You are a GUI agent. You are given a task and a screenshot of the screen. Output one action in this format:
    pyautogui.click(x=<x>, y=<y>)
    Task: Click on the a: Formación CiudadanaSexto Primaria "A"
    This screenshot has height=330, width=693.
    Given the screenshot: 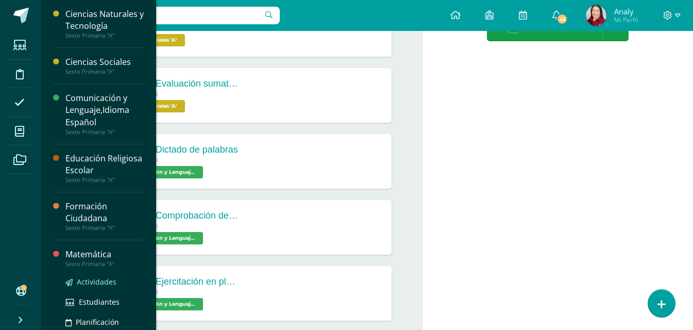 What is the action you would take?
    pyautogui.click(x=105, y=216)
    